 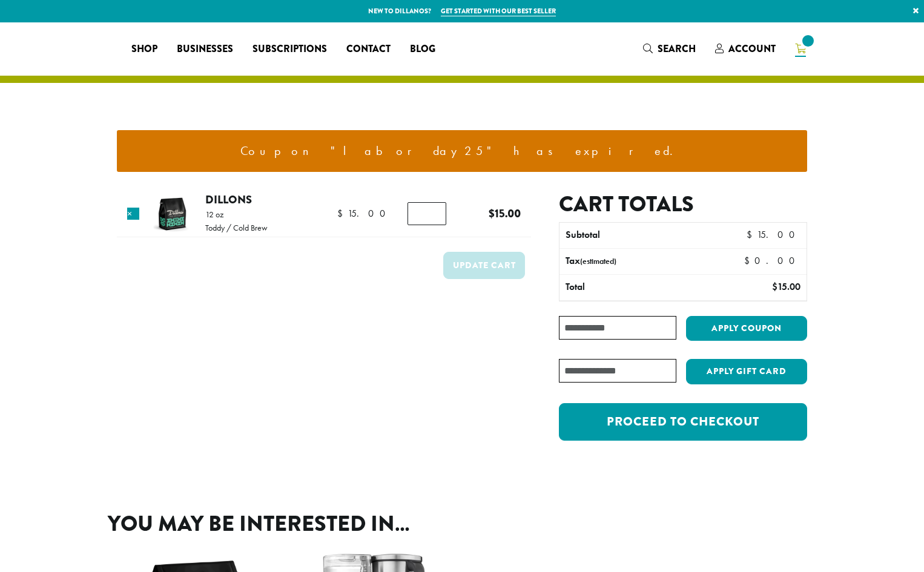 I want to click on th: Total, so click(x=634, y=288).